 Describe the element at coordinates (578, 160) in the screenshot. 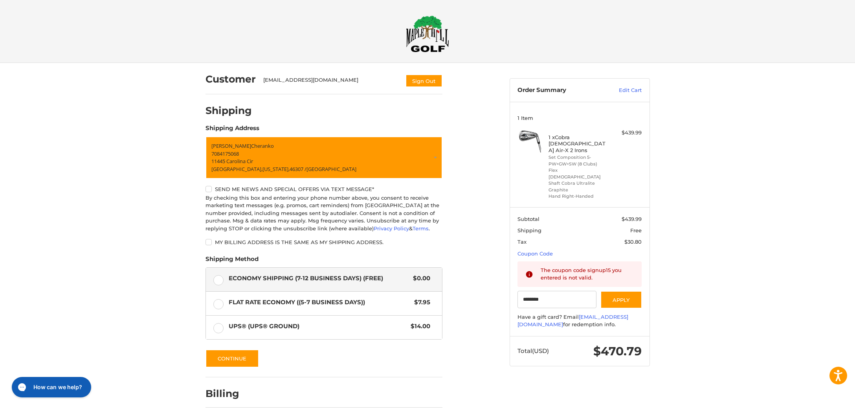

I see `li: Set Composition 5-PW+GW+SW (8 Clubs)` at that location.